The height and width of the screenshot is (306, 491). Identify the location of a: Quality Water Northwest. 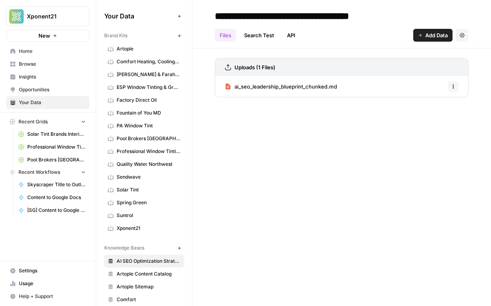
(144, 164).